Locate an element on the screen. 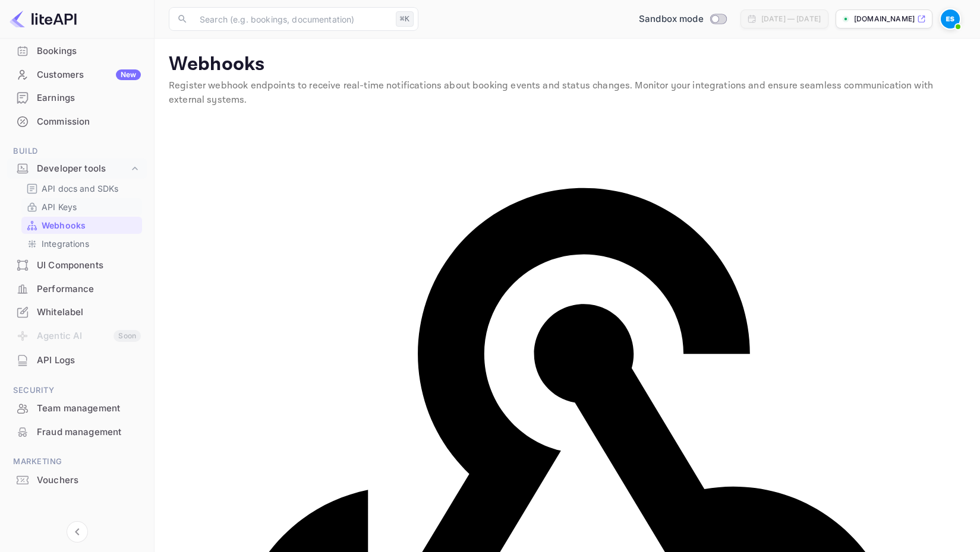 The height and width of the screenshot is (552, 980). a: Webhooks is located at coordinates (81, 225).